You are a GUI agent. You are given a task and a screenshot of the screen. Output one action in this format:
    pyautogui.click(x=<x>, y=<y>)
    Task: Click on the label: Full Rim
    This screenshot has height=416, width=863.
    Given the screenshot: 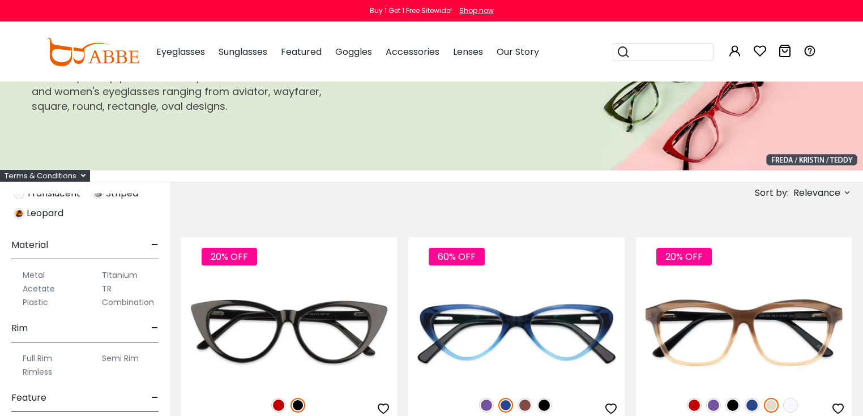 What is the action you would take?
    pyautogui.click(x=37, y=359)
    